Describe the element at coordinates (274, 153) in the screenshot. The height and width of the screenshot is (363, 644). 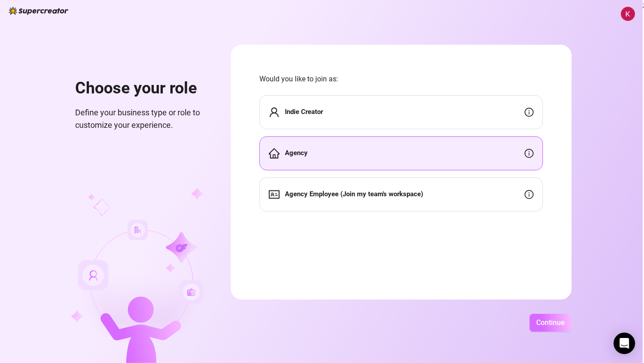
I see `span: home` at that location.